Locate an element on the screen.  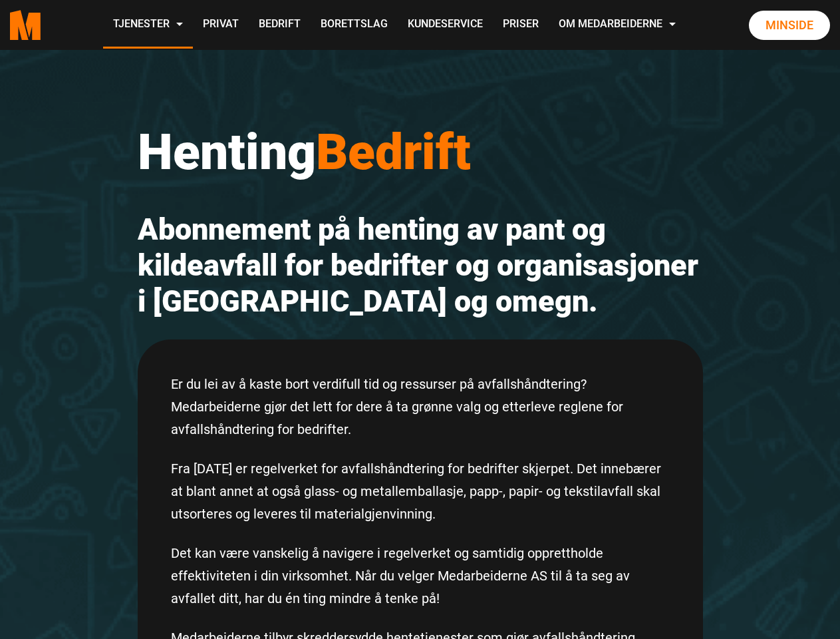
a: Bedrift is located at coordinates (280, 24).